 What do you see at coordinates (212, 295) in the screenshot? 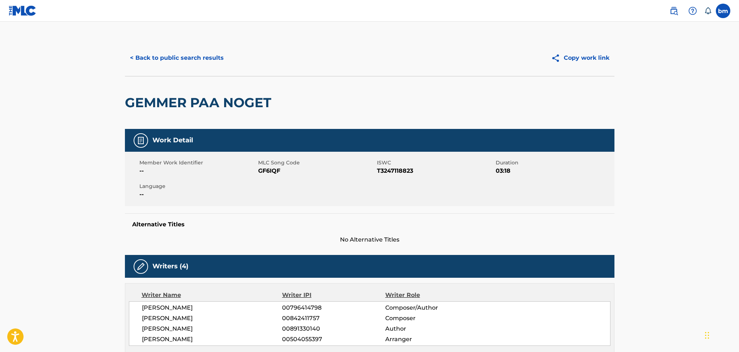
I see `div: Writer Name` at bounding box center [212, 295].